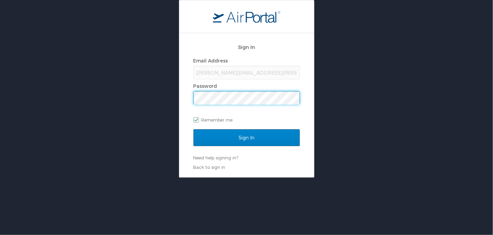 The height and width of the screenshot is (235, 493). Describe the element at coordinates (247, 120) in the screenshot. I see `label: Remember me` at that location.